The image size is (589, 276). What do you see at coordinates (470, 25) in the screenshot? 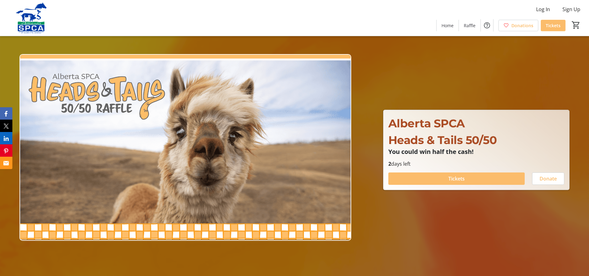
I see `span: Raffle` at bounding box center [470, 25].